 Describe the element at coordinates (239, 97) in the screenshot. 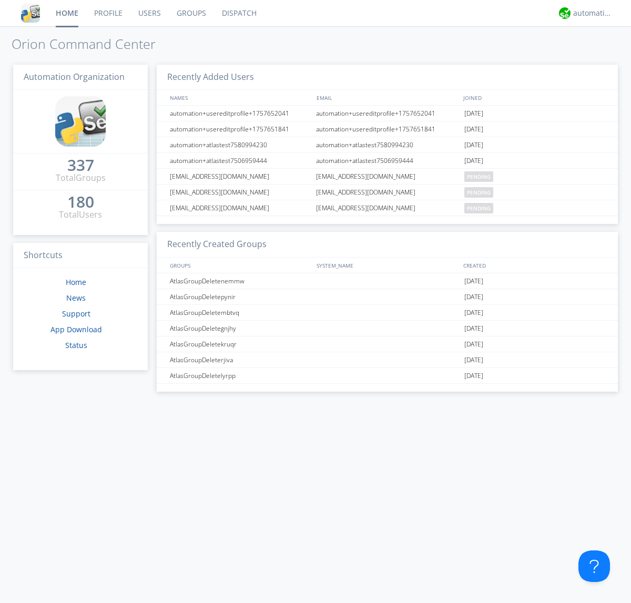

I see `div: NAMES` at that location.